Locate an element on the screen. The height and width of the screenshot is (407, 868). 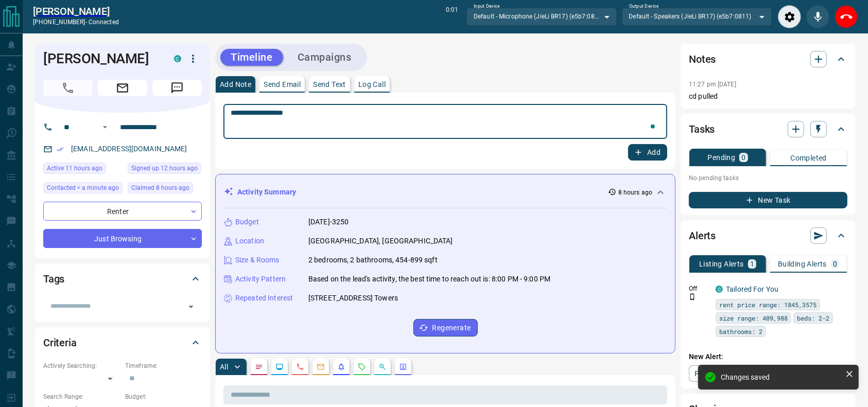
div: Audio Settings is located at coordinates (789, 16).